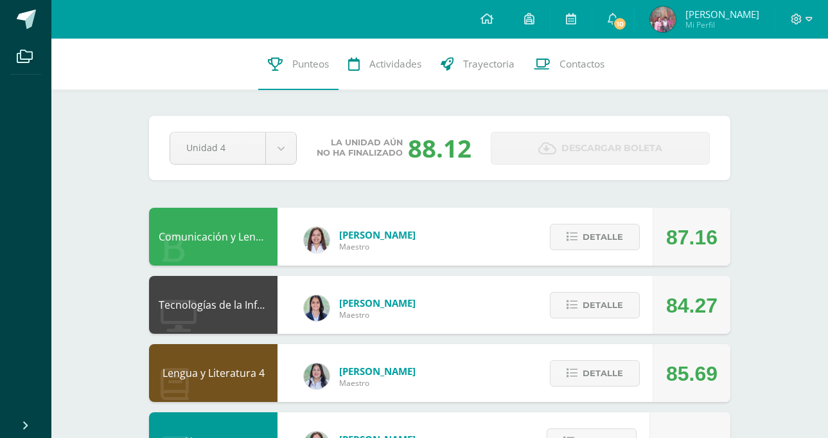 The width and height of the screenshot is (828, 438). What do you see at coordinates (360, 148) in the screenshot?
I see `span: La unidad aún no ha finalizado` at bounding box center [360, 148].